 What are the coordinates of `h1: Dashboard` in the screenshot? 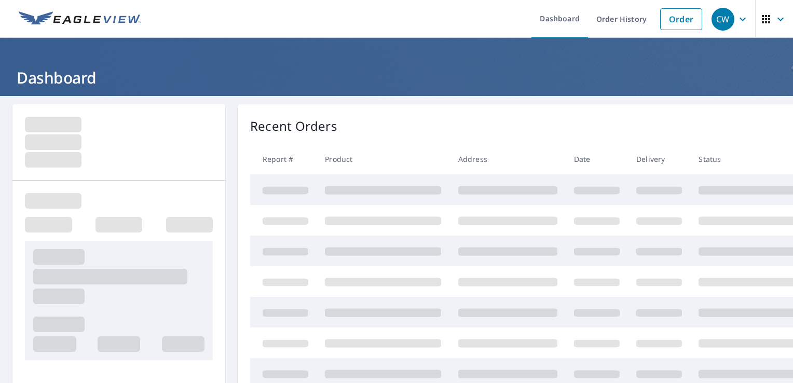 It's located at (396, 77).